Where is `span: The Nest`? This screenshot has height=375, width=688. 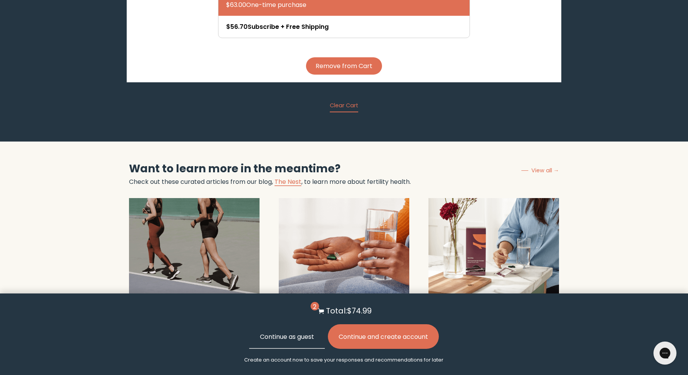 span: The Nest is located at coordinates (288, 181).